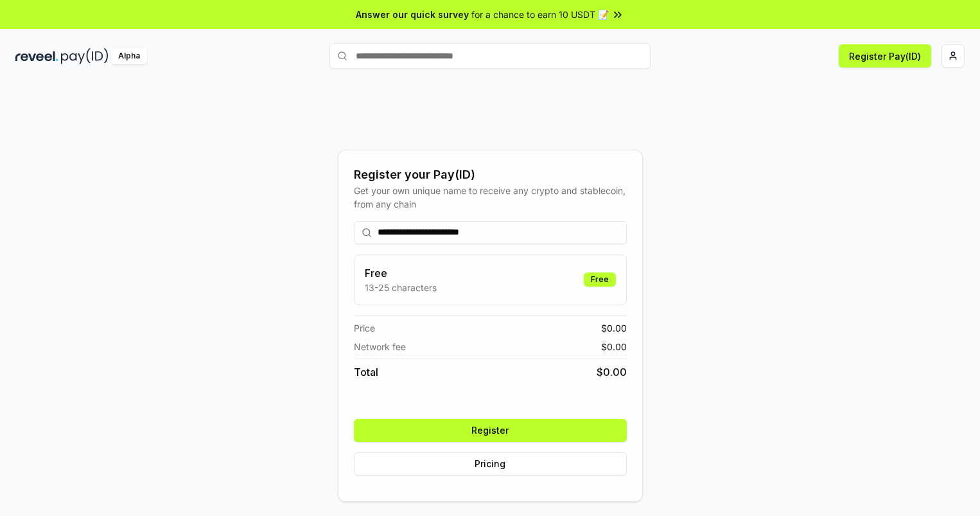 This screenshot has width=980, height=516. What do you see at coordinates (600, 279) in the screenshot?
I see `div: Free` at bounding box center [600, 279].